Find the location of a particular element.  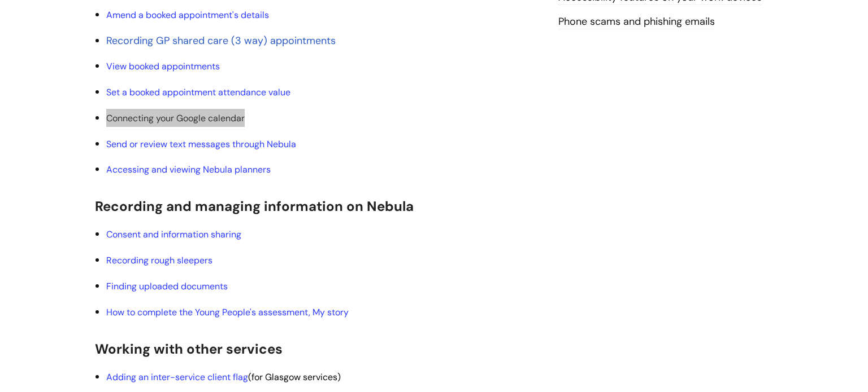

span: Recording and managing information on Nebula is located at coordinates (254, 206).